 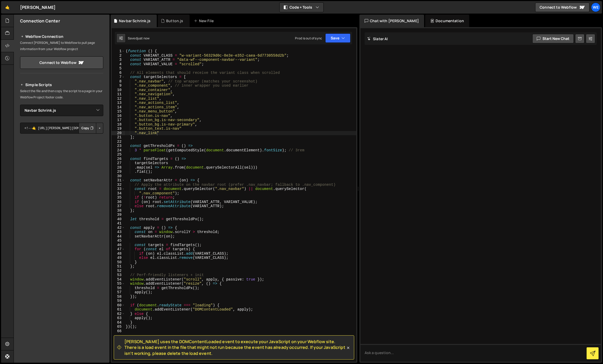 I want to click on div: 65, so click(x=118, y=327).